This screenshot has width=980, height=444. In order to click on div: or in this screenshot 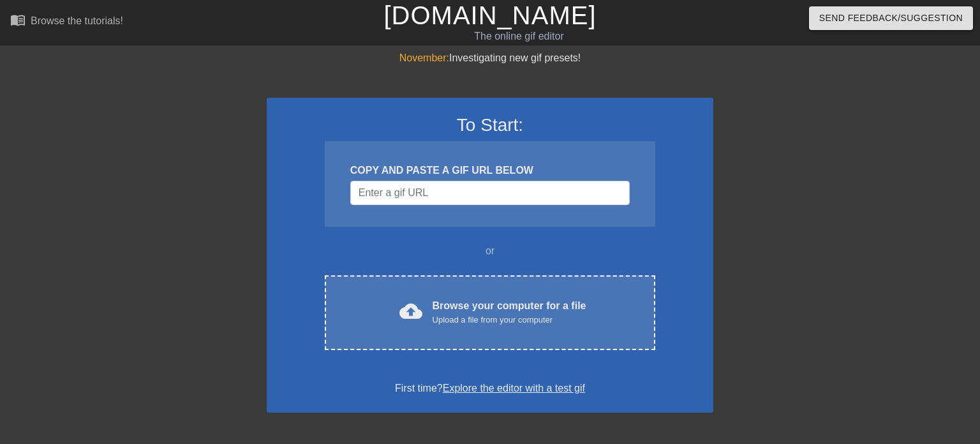, I will do `click(490, 251)`.